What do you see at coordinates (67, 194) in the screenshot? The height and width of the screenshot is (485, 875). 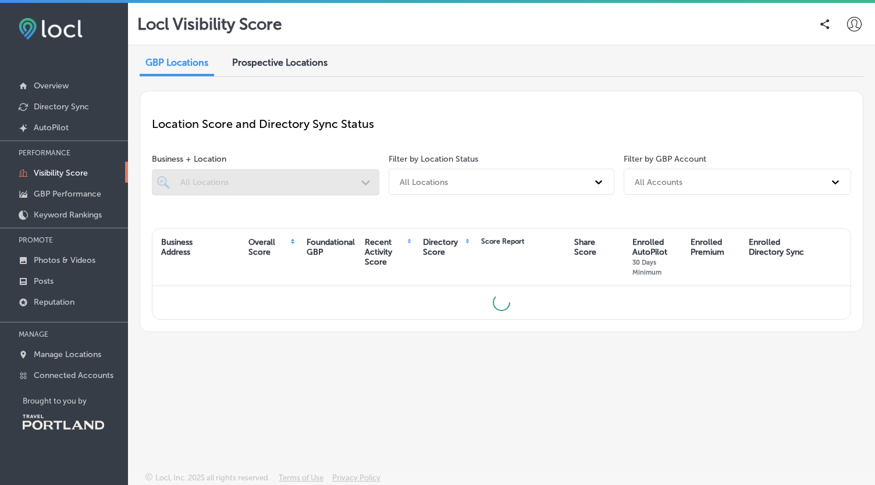 I see `p: GBP Performance` at bounding box center [67, 194].